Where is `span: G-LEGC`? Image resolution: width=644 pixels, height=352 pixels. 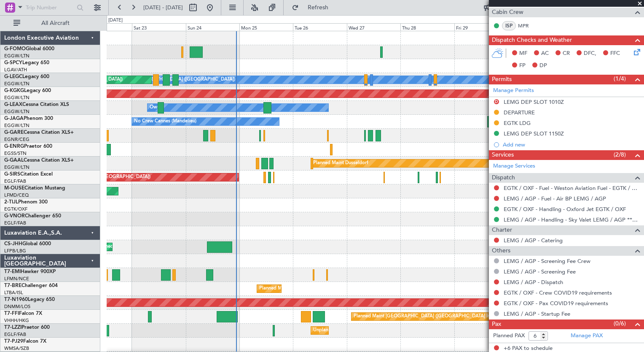 span: G-LEGC is located at coordinates (13, 77).